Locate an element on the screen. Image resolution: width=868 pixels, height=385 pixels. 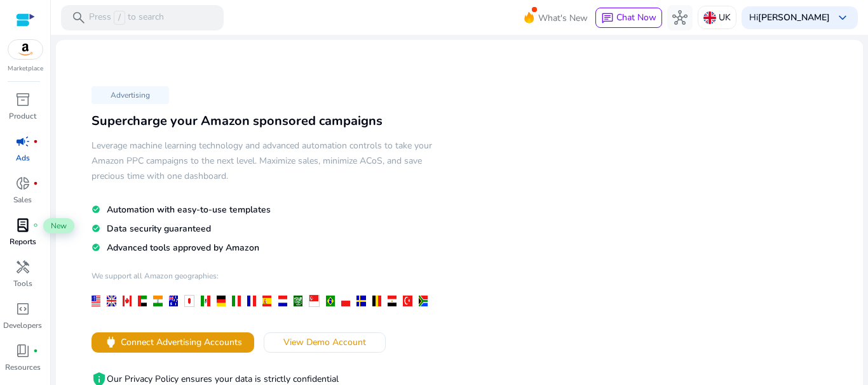
span: handyman is located at coordinates (23, 267).